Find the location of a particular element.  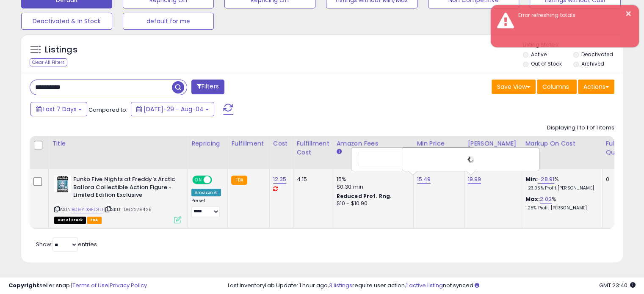

strong: Copyright is located at coordinates (24, 285).